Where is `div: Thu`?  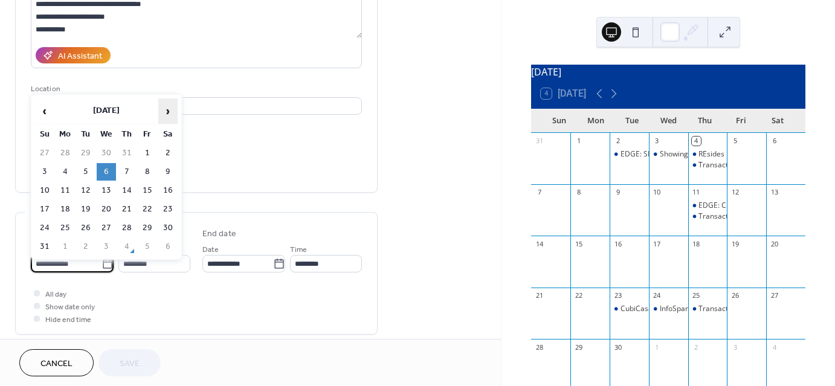
div: Thu is located at coordinates (704, 121).